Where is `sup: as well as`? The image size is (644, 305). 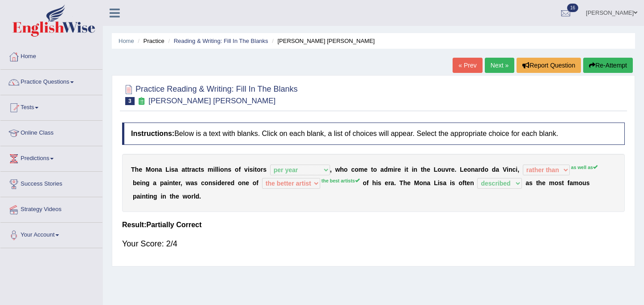
sup: as well as is located at coordinates (584, 167).